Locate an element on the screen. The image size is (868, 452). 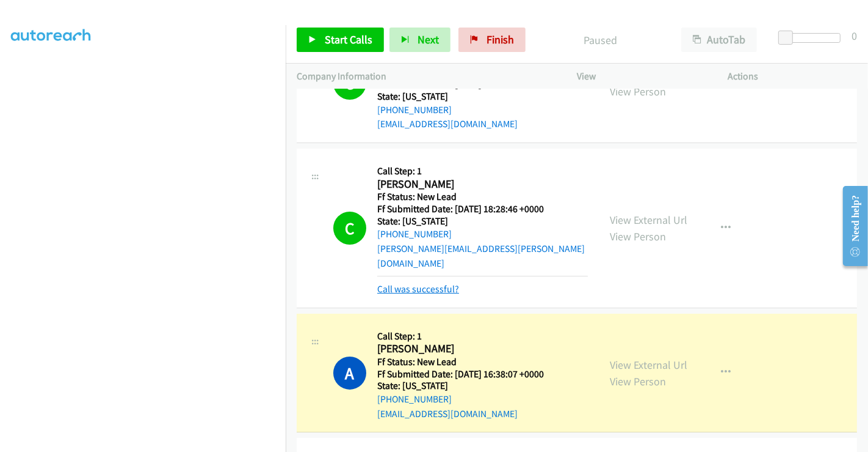
h1: C is located at coordinates (350, 228).